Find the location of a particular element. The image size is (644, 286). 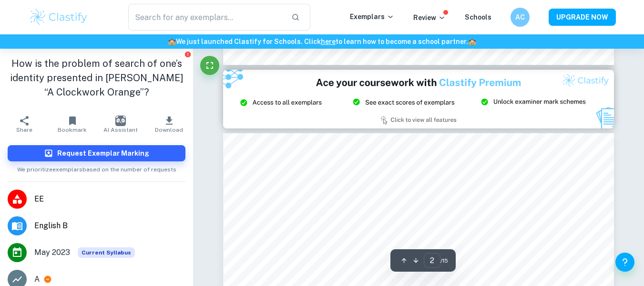

span: EE is located at coordinates (109, 199).